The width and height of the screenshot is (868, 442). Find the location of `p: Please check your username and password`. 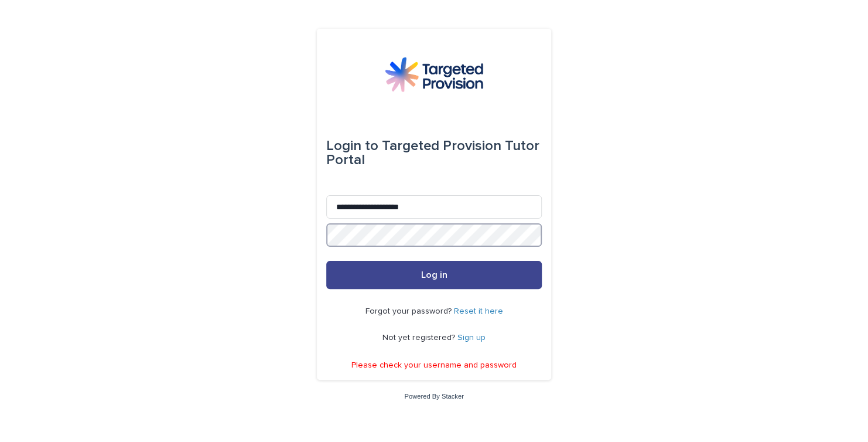

p: Please check your username and password is located at coordinates (434, 365).